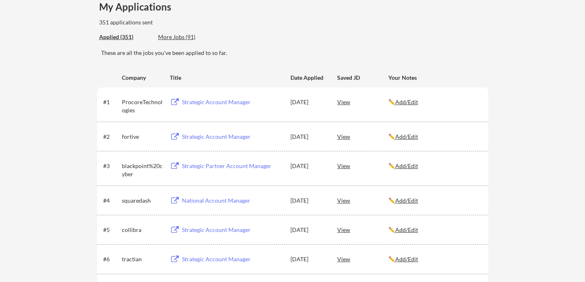 The width and height of the screenshot is (585, 282). What do you see at coordinates (363, 77) in the screenshot?
I see `div: Saved JD` at bounding box center [363, 77].